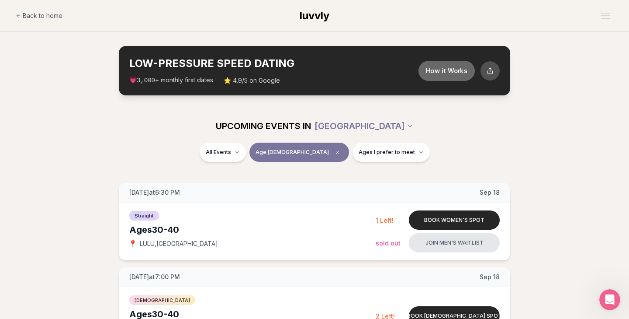 This screenshot has height=319, width=629. I want to click on button: Ages I prefer to meet, so click(391, 152).